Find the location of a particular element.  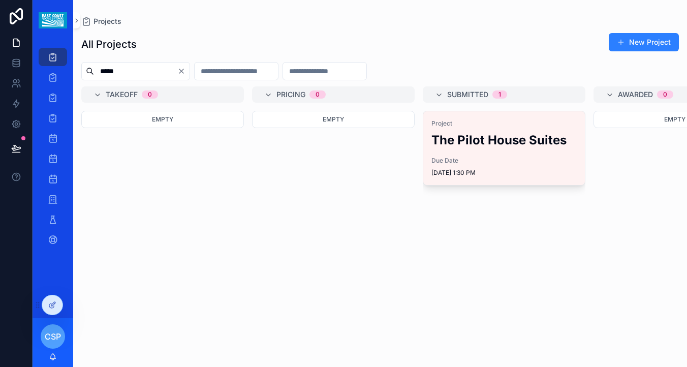

span: Takeoff is located at coordinates (121, 95).